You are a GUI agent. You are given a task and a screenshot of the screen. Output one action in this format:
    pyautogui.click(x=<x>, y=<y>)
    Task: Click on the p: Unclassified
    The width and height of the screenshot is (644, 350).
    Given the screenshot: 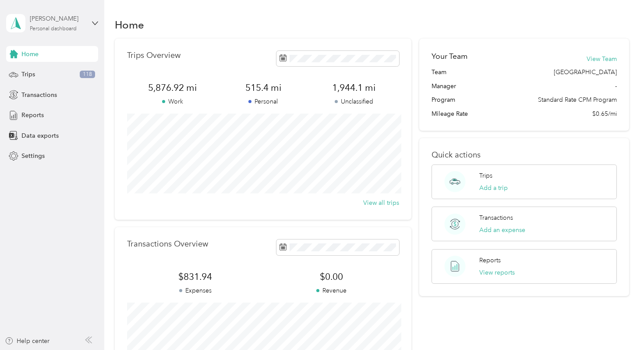 What is the action you would take?
    pyautogui.click(x=354, y=101)
    